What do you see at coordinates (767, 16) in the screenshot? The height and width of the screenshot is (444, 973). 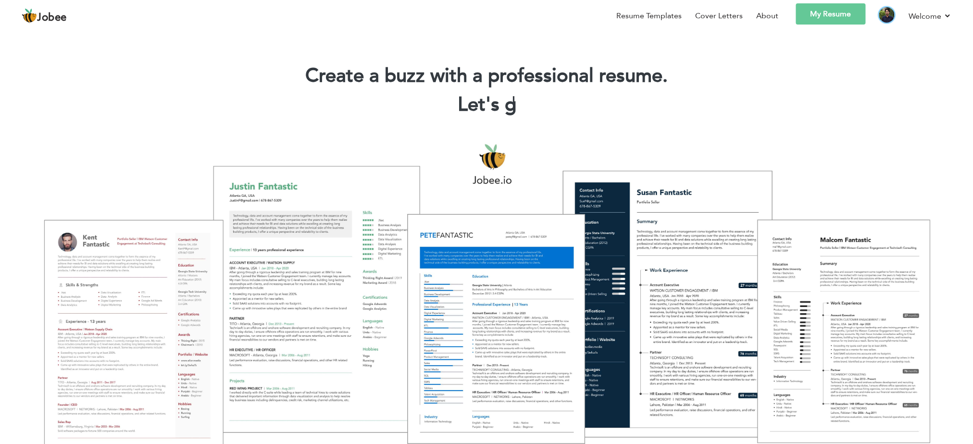 I see `a: About` at bounding box center [767, 16].